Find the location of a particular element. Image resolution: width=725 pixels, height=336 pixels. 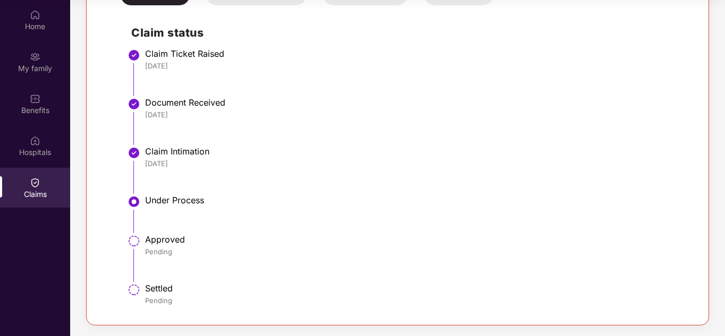

div: Claim Intimation is located at coordinates (415, 151).